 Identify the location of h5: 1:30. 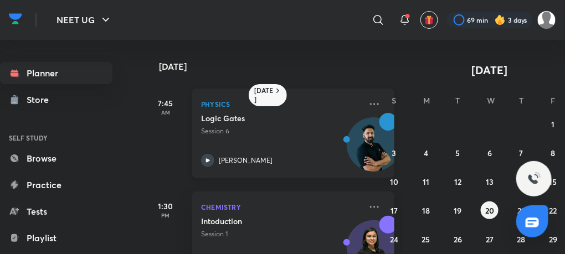
(166, 206).